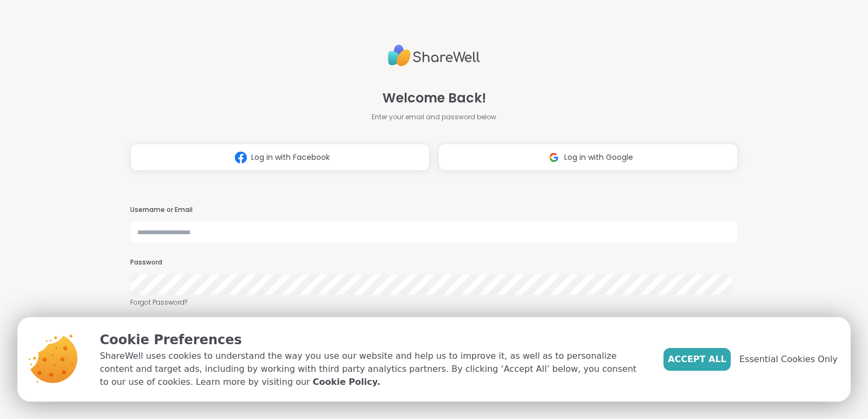 The width and height of the screenshot is (868, 419). What do you see at coordinates (697, 360) in the screenshot?
I see `button: Accept All` at bounding box center [697, 360].